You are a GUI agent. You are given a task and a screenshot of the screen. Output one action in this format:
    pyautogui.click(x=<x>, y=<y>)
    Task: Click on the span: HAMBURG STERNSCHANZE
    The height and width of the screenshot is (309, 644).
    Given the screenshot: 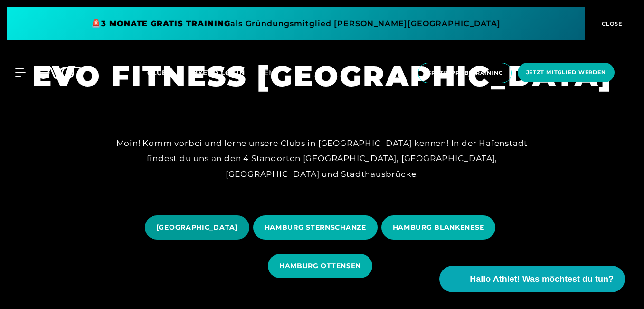 What is the action you would take?
    pyautogui.click(x=316, y=227)
    